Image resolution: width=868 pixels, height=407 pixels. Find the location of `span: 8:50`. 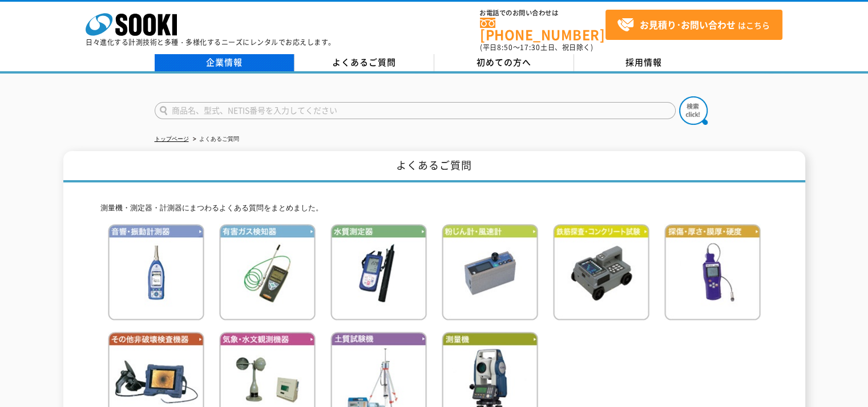

span: 8:50 is located at coordinates (505, 47).